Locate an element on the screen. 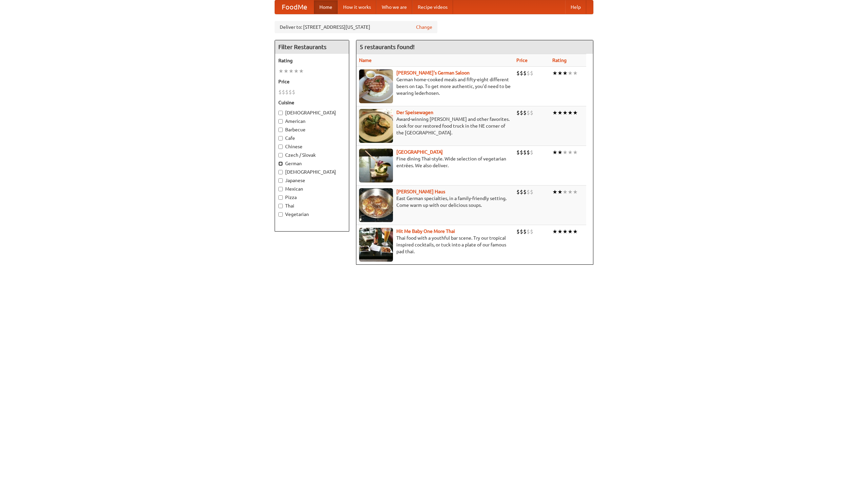 Image resolution: width=868 pixels, height=479 pixels. a: Price is located at coordinates (522, 60).